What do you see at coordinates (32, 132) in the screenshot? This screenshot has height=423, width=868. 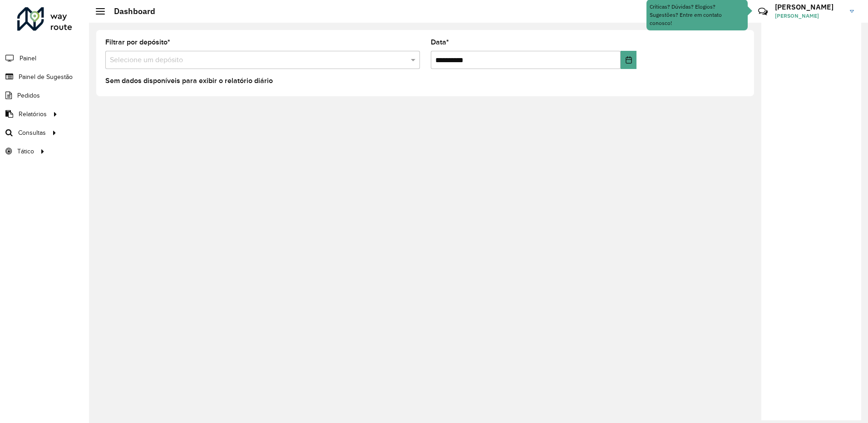 I see `span: Consultas` at bounding box center [32, 132].